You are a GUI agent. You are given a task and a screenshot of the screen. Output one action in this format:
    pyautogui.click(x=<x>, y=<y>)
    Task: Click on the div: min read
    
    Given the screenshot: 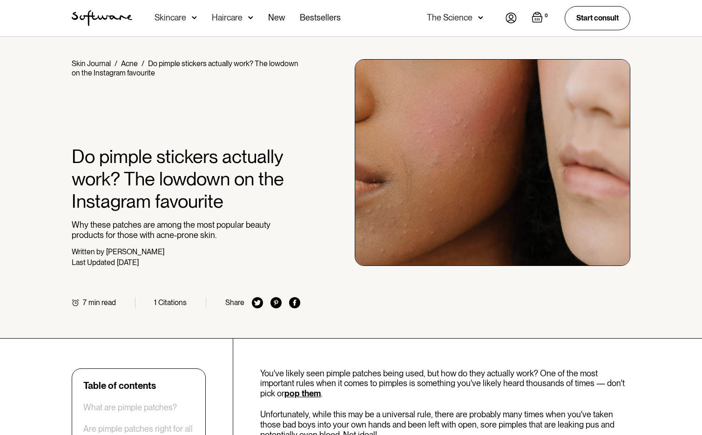 What is the action you would take?
    pyautogui.click(x=102, y=302)
    